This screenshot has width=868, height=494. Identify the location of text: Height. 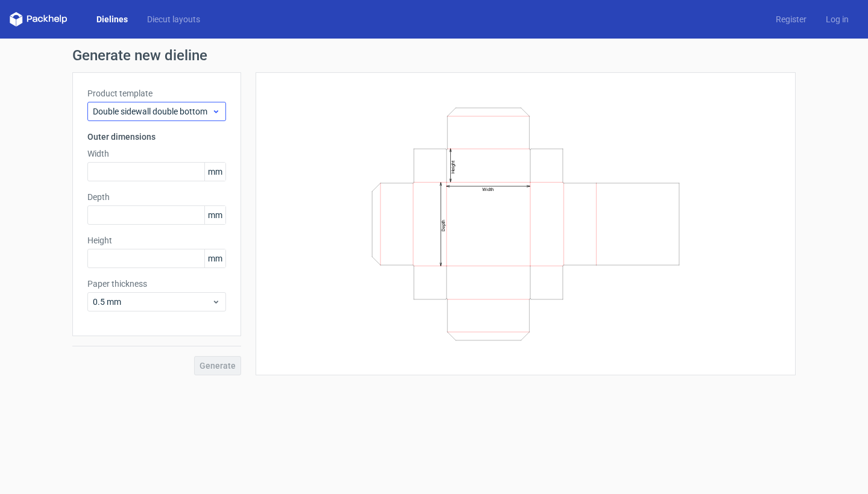
(453, 167).